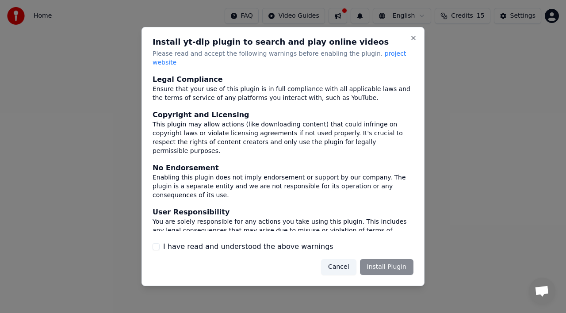  Describe the element at coordinates (279, 58) in the screenshot. I see `span: project website` at that location.